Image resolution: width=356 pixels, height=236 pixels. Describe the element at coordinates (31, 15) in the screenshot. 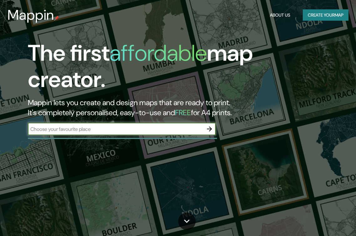

I see `h3: Mappin` at that location.